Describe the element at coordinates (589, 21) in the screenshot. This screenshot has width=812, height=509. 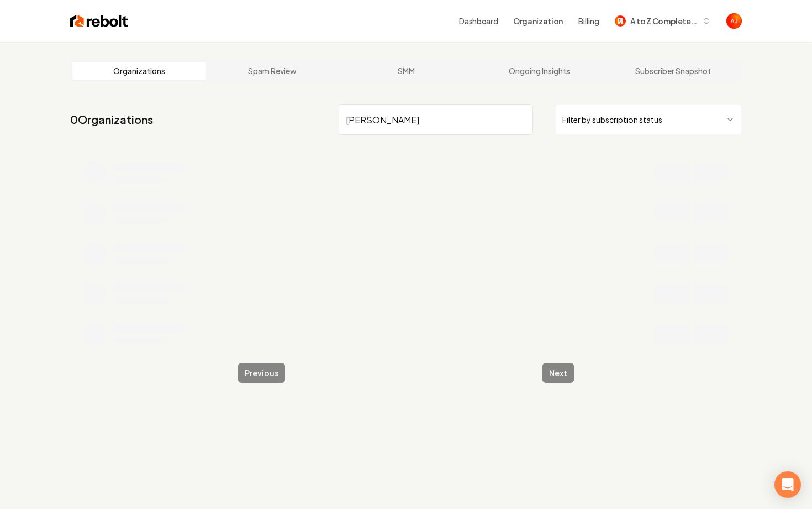
I see `button: Billing` at that location.